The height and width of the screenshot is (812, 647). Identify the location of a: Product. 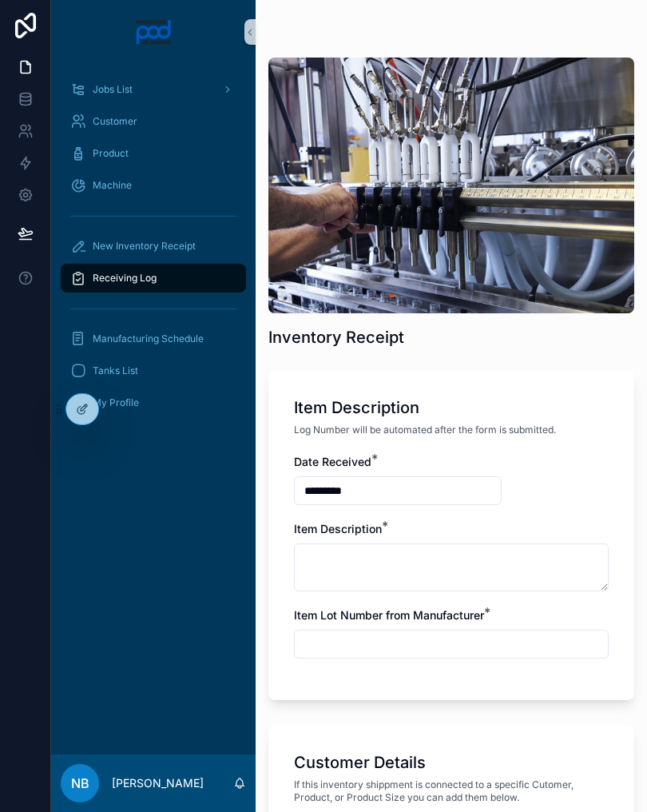
(153, 153).